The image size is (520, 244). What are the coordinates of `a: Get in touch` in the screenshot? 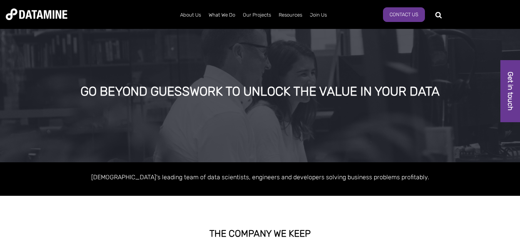 It's located at (510, 91).